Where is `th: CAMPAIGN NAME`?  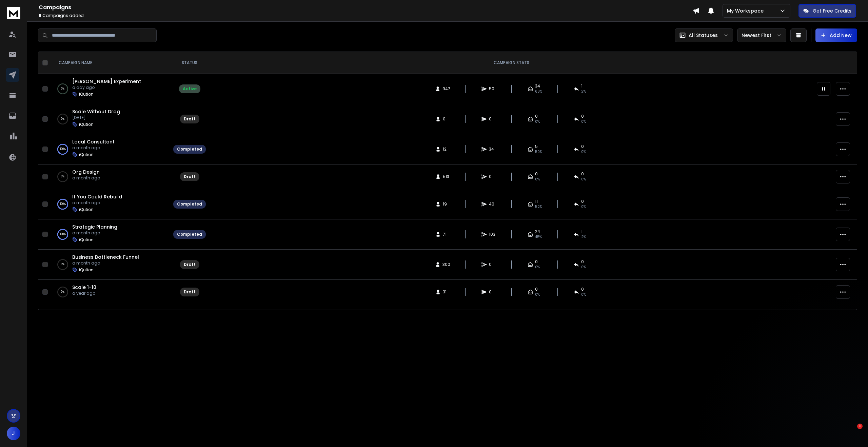
th: CAMPAIGN NAME is located at coordinates (110, 63).